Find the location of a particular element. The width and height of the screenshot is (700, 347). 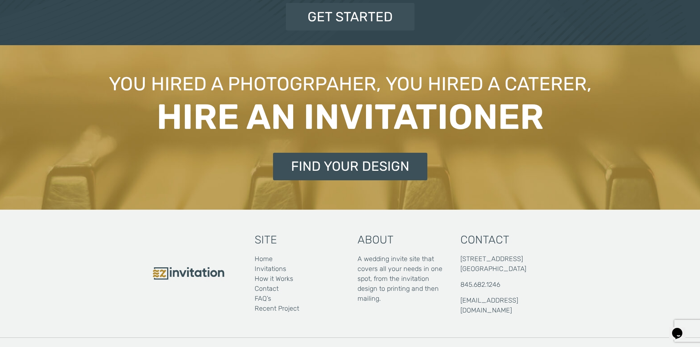

a: How it Works is located at coordinates (274, 279).